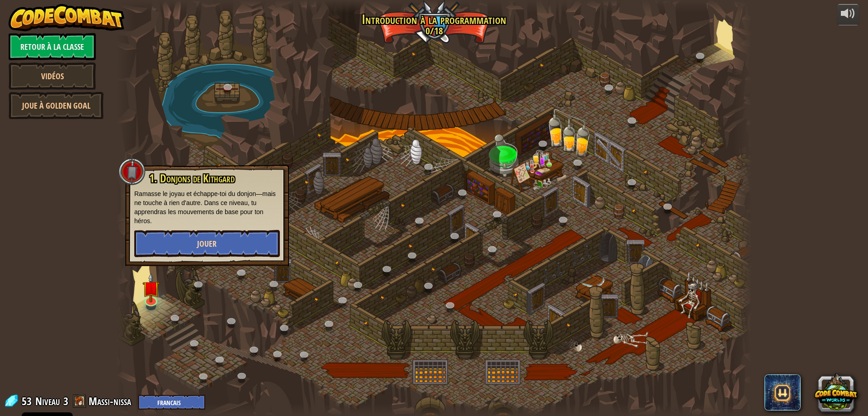 The image size is (868, 416). Describe the element at coordinates (192, 178) in the screenshot. I see `span: 1. Donjons de Kithgard` at that location.